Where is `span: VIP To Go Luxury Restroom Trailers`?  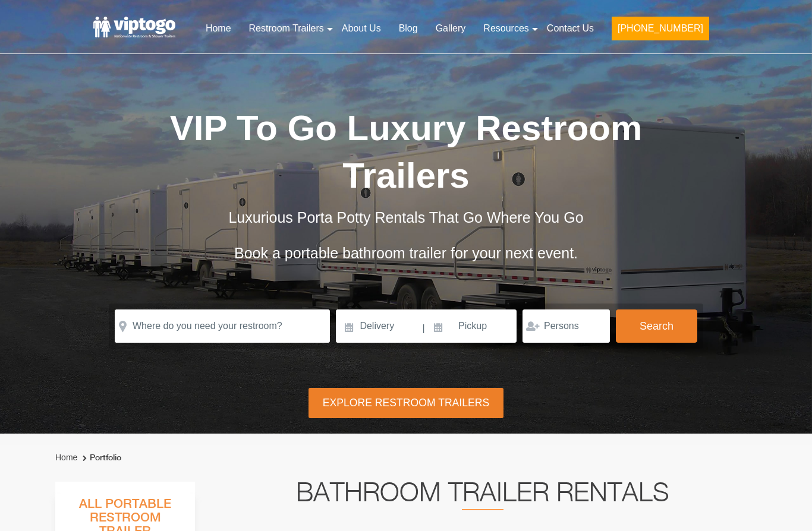 span: VIP To Go Luxury Restroom Trailers is located at coordinates (406, 151).